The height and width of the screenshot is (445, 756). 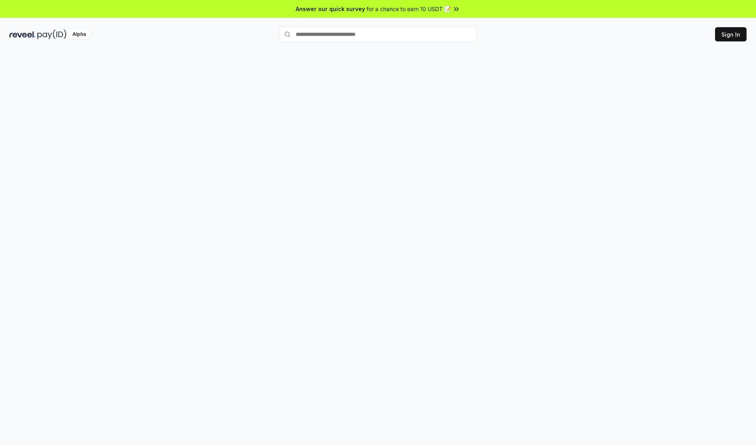 I want to click on div: Alpha, so click(x=79, y=34).